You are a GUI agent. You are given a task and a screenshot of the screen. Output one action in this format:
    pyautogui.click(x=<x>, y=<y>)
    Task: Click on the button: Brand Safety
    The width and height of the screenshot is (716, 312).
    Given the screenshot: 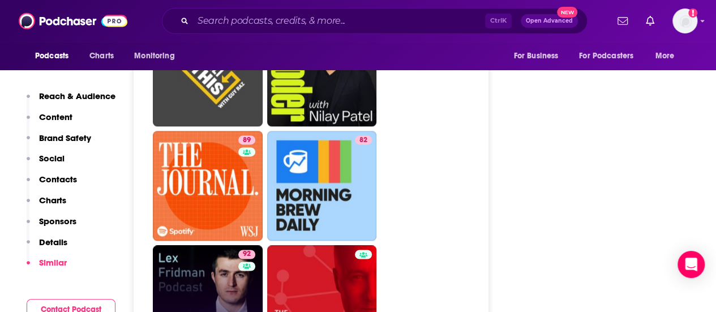 What is the action you would take?
    pyautogui.click(x=59, y=143)
    